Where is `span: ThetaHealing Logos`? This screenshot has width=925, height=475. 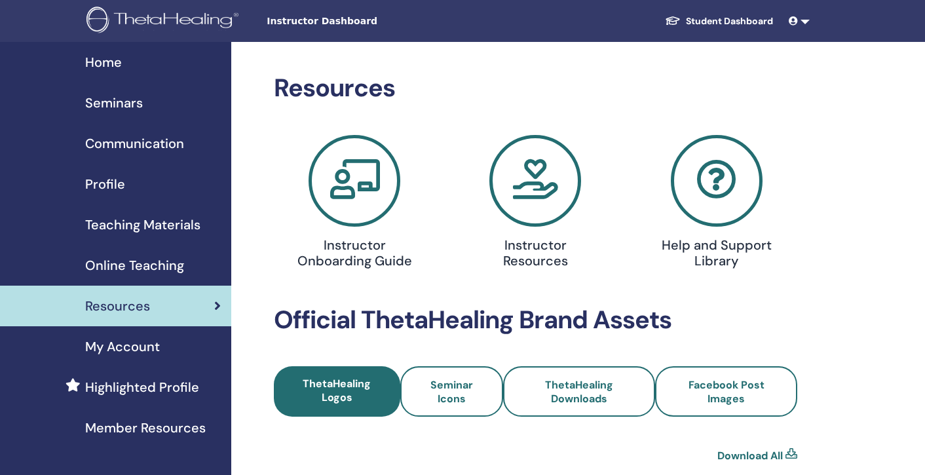 span: ThetaHealing Logos is located at coordinates (337, 391).